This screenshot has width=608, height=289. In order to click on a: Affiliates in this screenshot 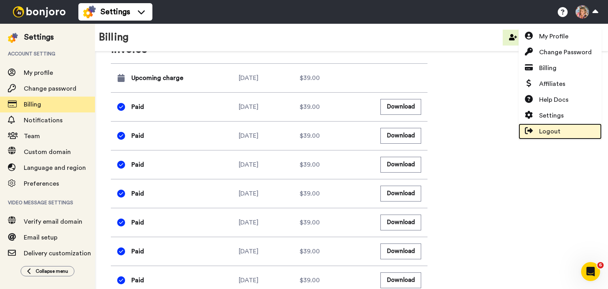, I will do `click(560, 84)`.